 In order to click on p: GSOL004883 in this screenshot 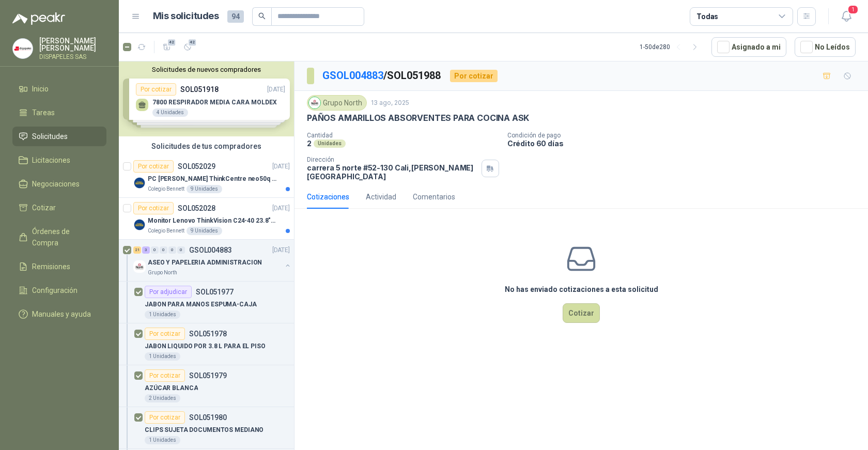, I will do `click(211, 250)`.